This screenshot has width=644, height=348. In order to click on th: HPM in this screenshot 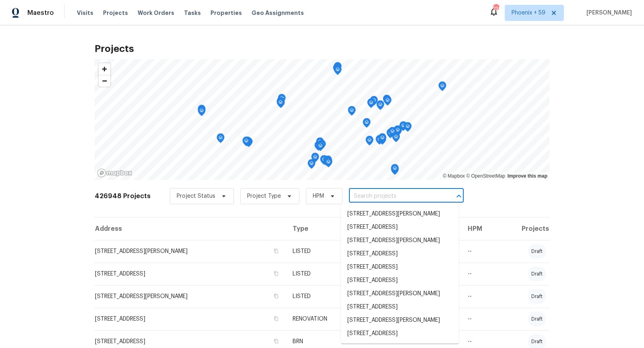, I will do `click(479, 229)`.